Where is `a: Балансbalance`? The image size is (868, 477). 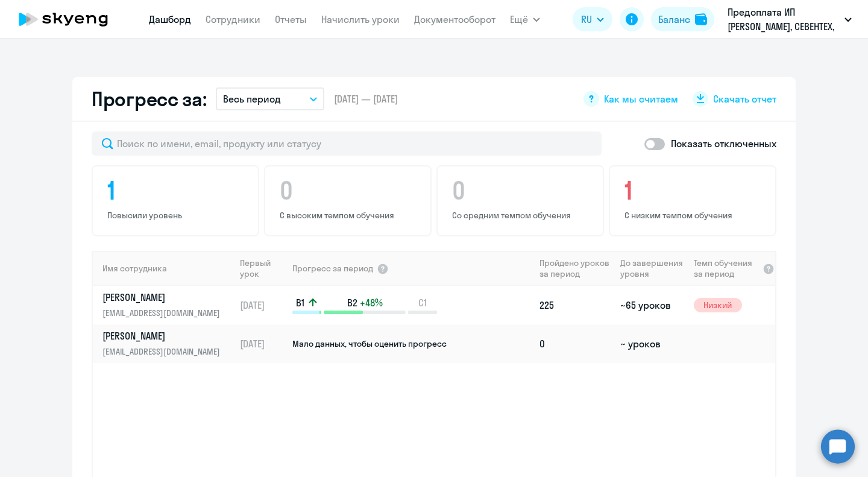
a: Балансbalance is located at coordinates (682, 19).